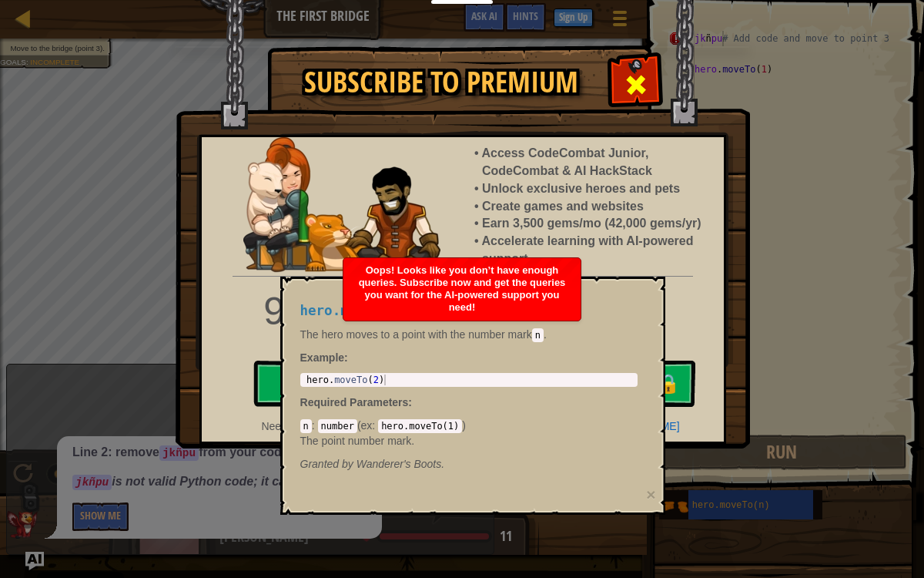 Image resolution: width=924 pixels, height=578 pixels. I want to click on span: hero.moveTo(n), so click(358, 310).